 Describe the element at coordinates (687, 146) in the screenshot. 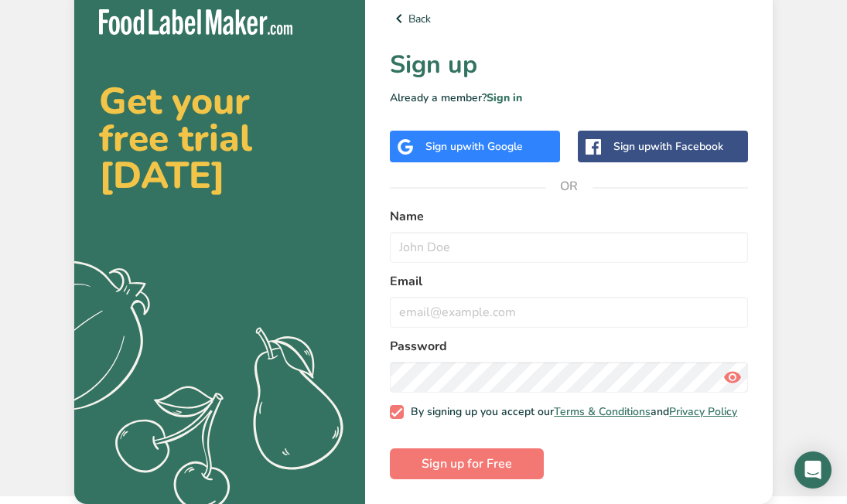

I see `span: with Facebook` at that location.